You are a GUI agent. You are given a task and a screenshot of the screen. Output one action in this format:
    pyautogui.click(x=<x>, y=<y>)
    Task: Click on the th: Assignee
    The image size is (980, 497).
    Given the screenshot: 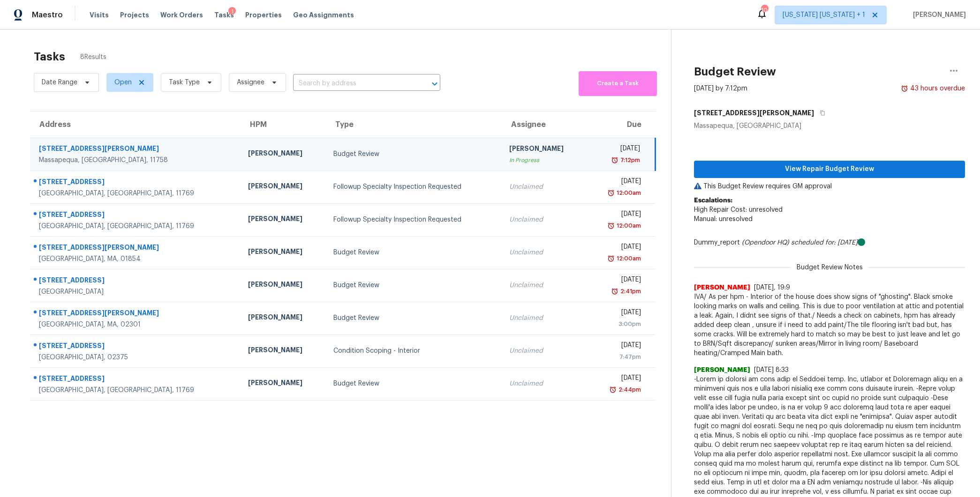 What is the action you would take?
    pyautogui.click(x=544, y=125)
    